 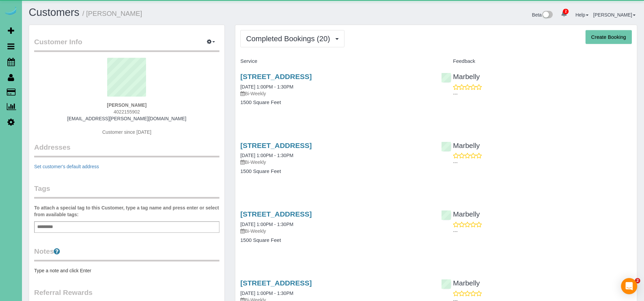 What do you see at coordinates (54, 12) in the screenshot?
I see `a: Customers` at bounding box center [54, 12].